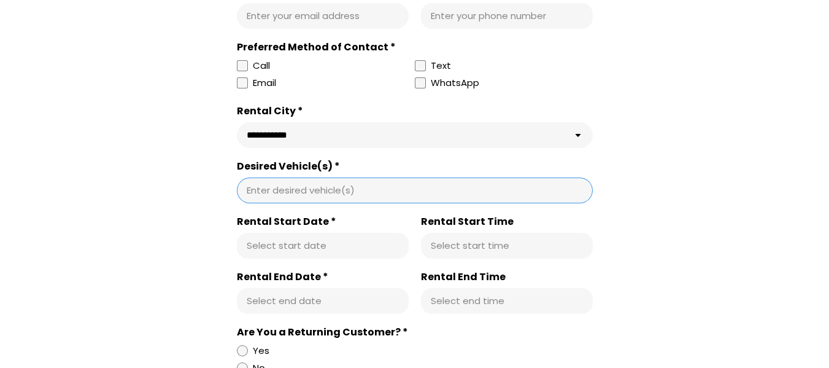 The image size is (829, 368). Describe the element at coordinates (323, 277) in the screenshot. I see `label: Rental End Date *` at that location.